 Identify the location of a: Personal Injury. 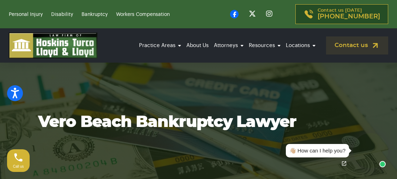
(26, 14).